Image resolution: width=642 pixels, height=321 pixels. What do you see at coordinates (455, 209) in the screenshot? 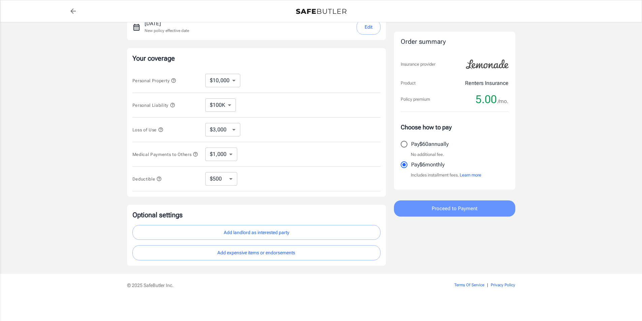
I see `span: Proceed to Payment` at bounding box center [455, 209].